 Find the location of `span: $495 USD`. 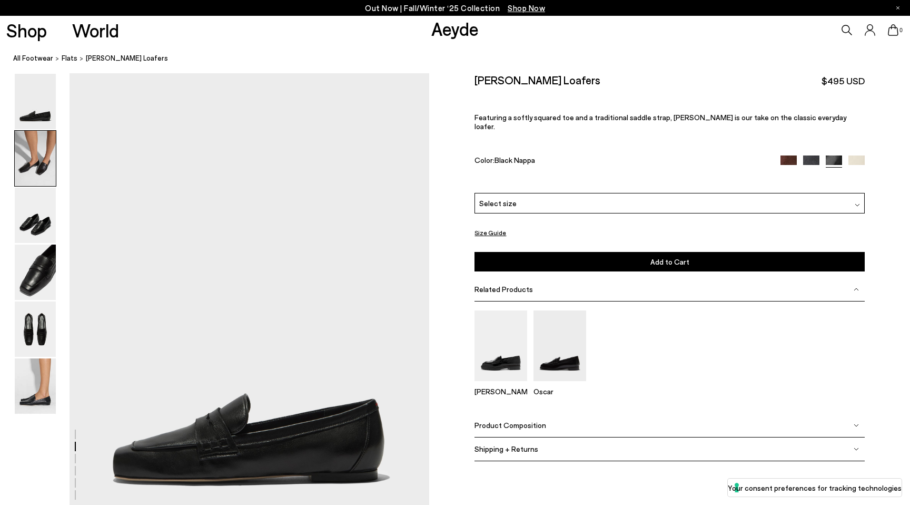

span: $495 USD is located at coordinates (843, 81).